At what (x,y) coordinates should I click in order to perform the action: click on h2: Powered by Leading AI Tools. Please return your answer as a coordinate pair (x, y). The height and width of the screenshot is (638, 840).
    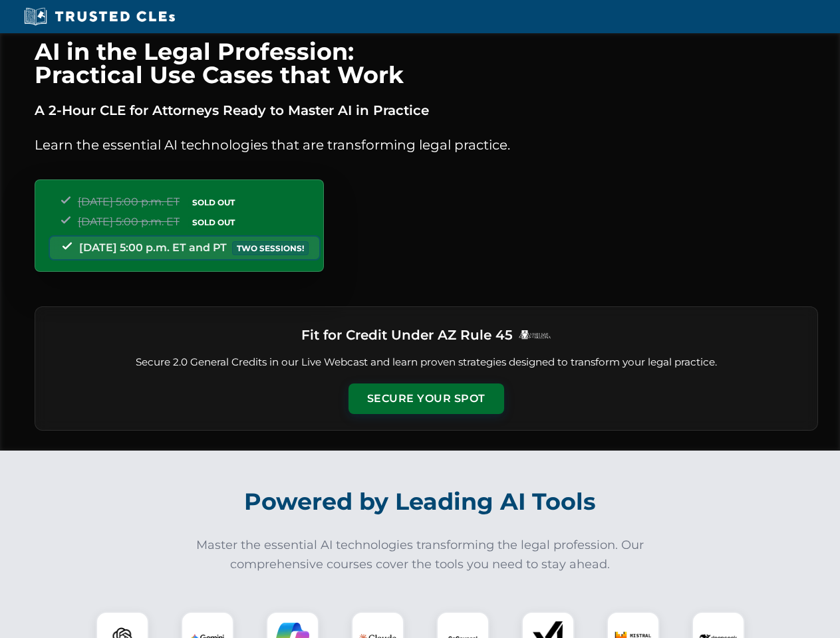
    Looking at the image, I should click on (420, 502).